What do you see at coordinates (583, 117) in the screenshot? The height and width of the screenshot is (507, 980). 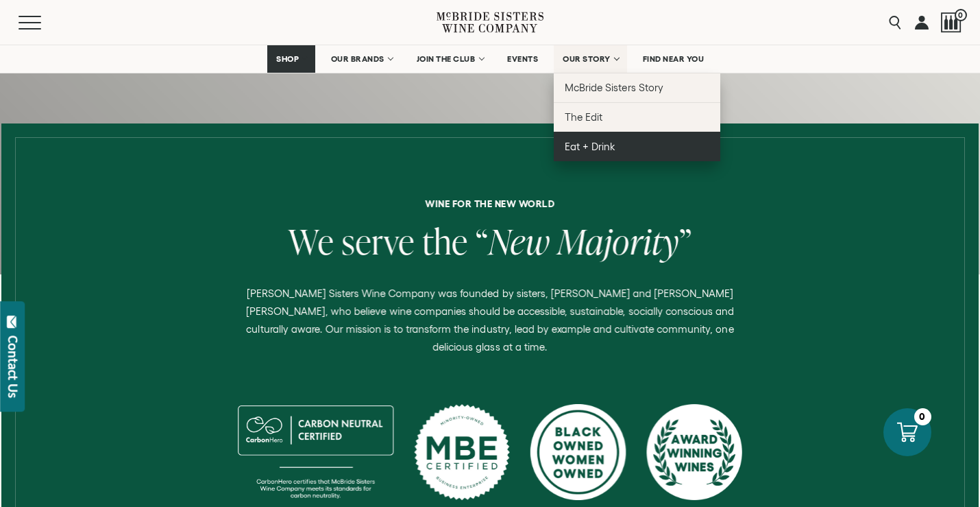 I see `span: The Edit` at bounding box center [583, 117].